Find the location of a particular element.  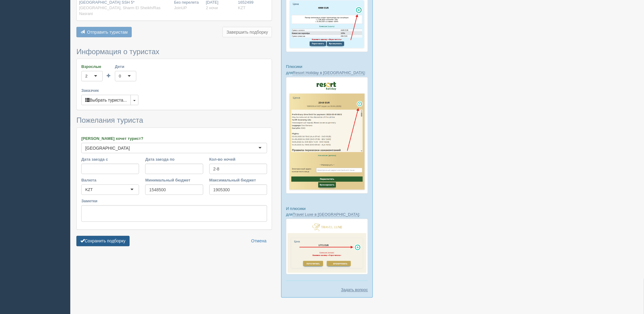

p: Плюсики для : is located at coordinates (327, 70).